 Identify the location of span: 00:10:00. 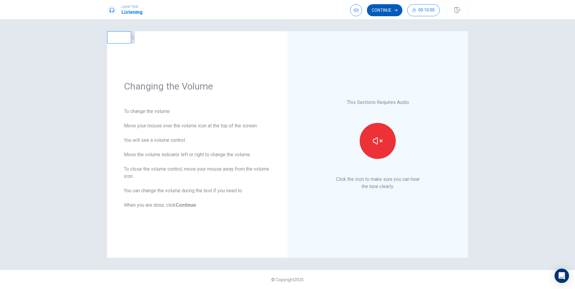
(426, 10).